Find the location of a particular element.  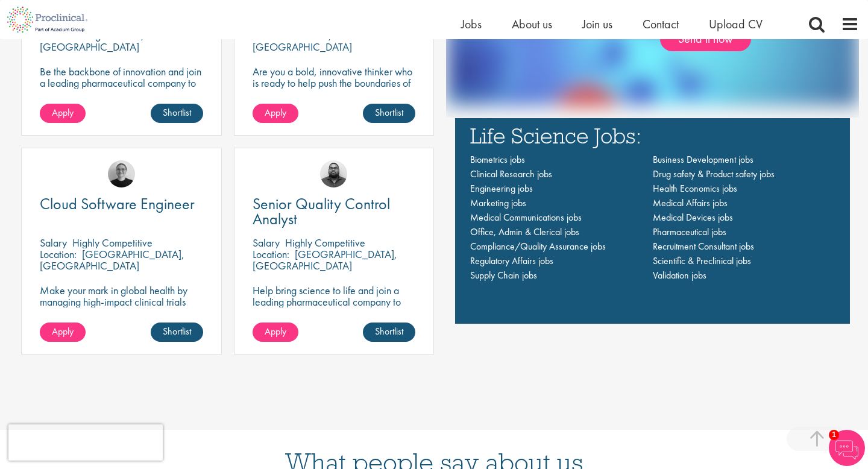

span: Drug safety & Product safety jobs is located at coordinates (714, 174).